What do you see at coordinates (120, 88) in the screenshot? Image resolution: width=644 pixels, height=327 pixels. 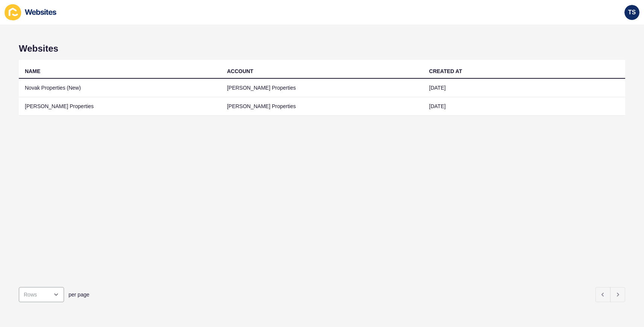 I see `td: Novak Properties (New)` at bounding box center [120, 88].